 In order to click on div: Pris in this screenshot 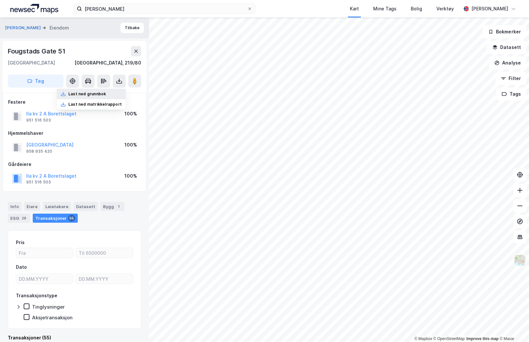, I will do `click(20, 242)`.